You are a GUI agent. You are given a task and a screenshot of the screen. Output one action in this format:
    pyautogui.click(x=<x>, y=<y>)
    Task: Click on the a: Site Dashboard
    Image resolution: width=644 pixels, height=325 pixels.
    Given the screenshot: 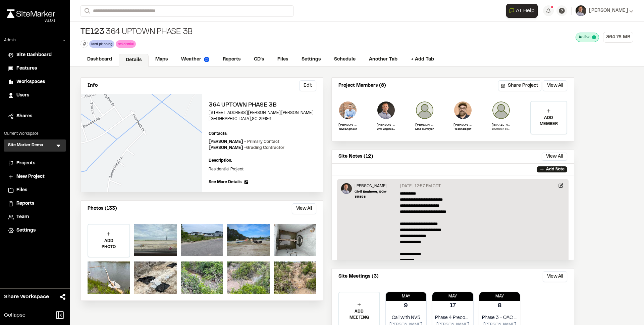 What is the action you would take?
    pyautogui.click(x=35, y=55)
    